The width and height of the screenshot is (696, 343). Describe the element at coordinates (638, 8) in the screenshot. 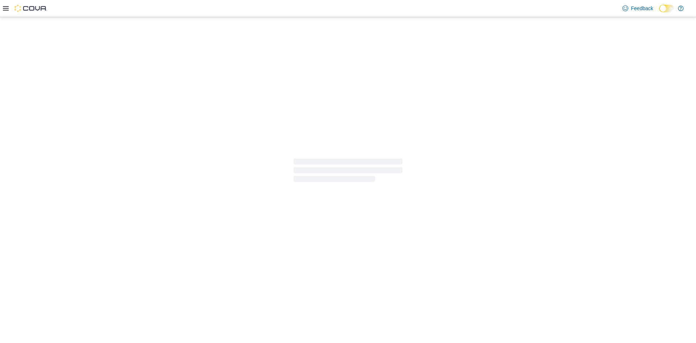

I see `a: Feedback` at that location.